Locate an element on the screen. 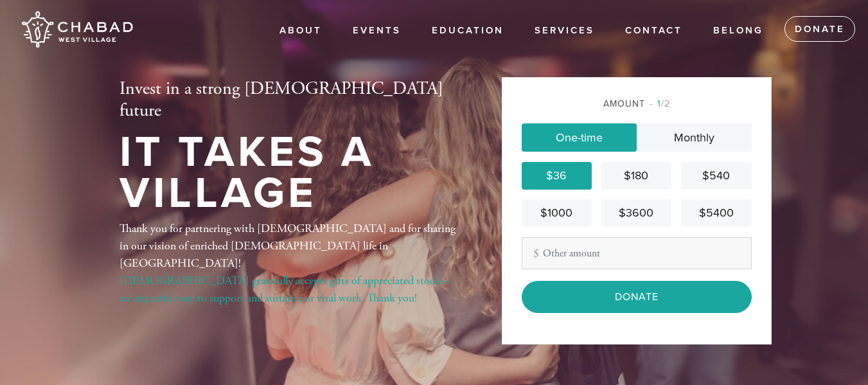 The height and width of the screenshot is (385, 868). div: Amount is located at coordinates (637, 103).